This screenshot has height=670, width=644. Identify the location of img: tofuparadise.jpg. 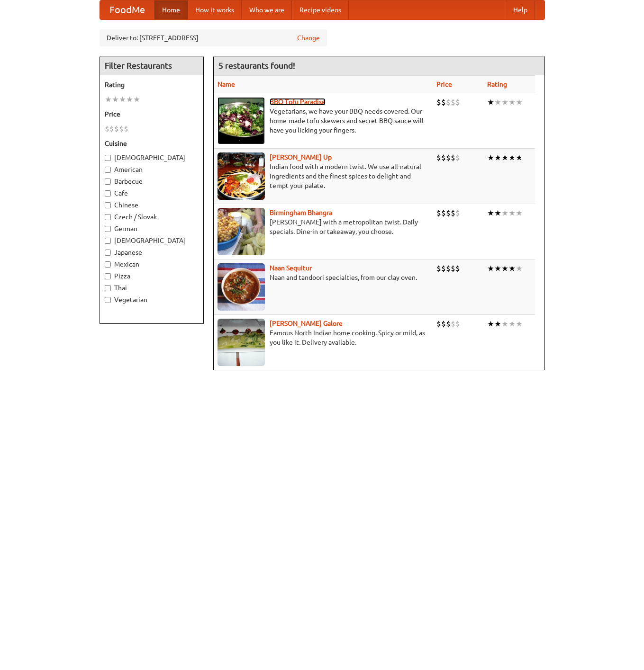
(241, 121).